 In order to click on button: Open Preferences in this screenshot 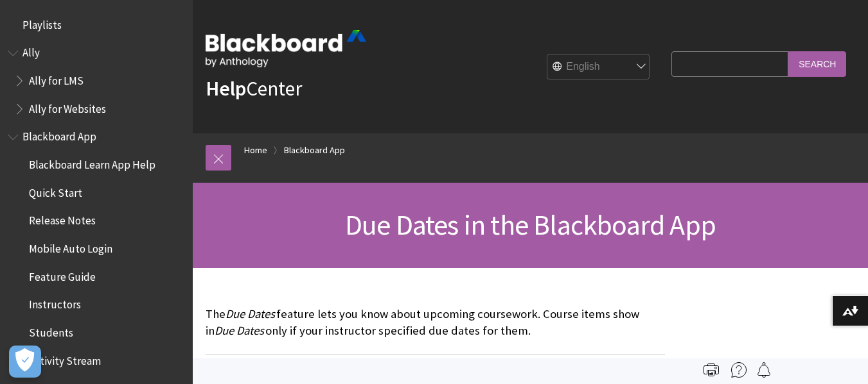, I will do `click(25, 362)`.